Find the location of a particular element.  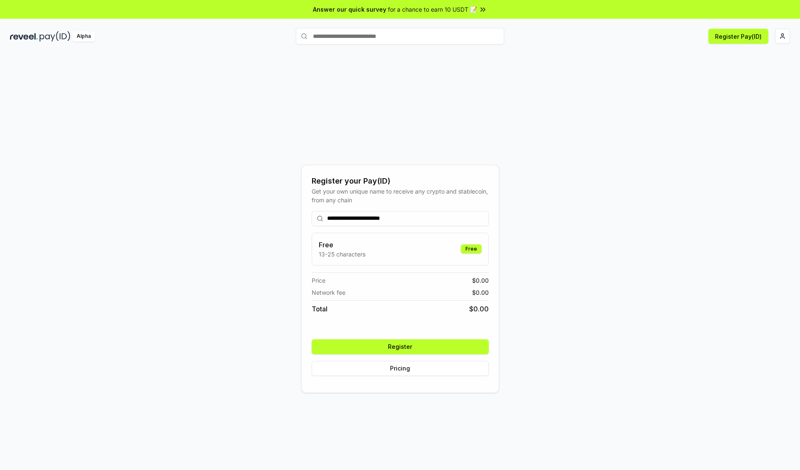

span: Price is located at coordinates (318, 280).